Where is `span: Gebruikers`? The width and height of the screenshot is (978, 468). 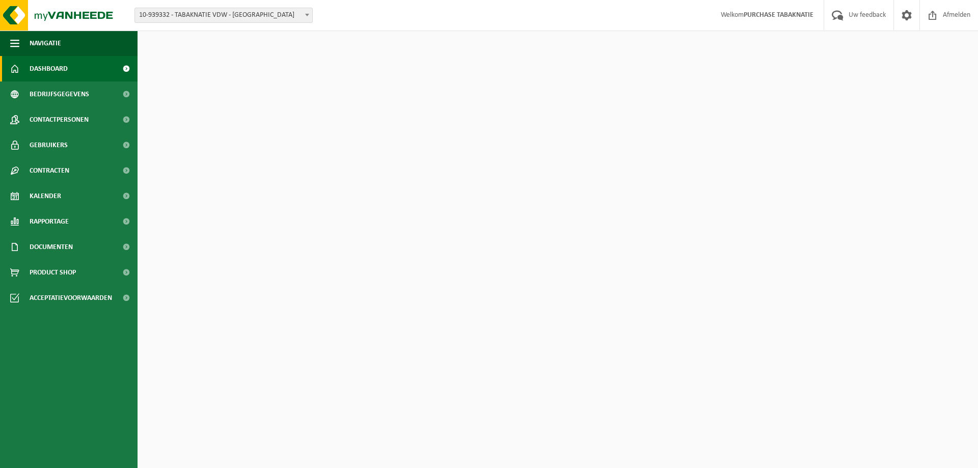
span: Gebruikers is located at coordinates (48, 145).